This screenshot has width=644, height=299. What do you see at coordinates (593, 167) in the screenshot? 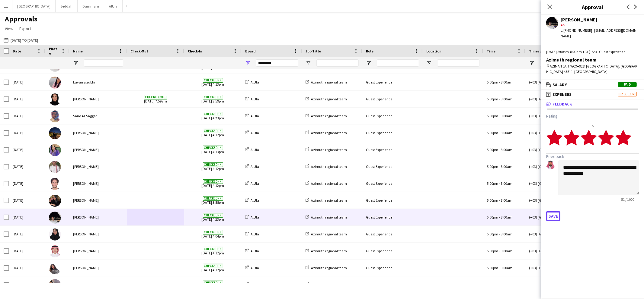
I see `div: Feedback` at bounding box center [593, 167].